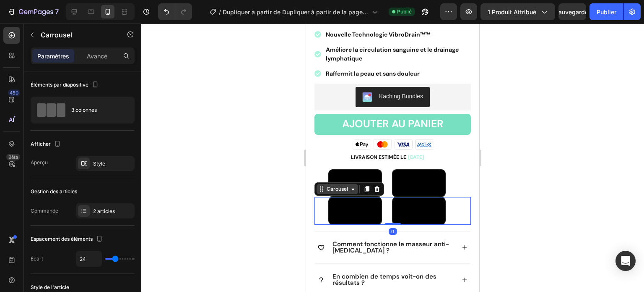 The height and width of the screenshot is (292, 644). I want to click on div: Kaching Bundles, so click(95, 73).